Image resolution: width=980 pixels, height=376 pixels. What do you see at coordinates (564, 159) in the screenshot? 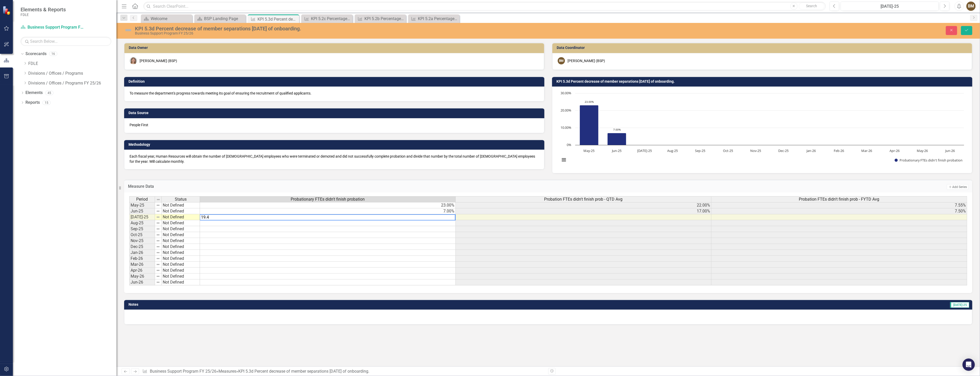
I see `button: View chart menu, Chart` at bounding box center [564, 159].